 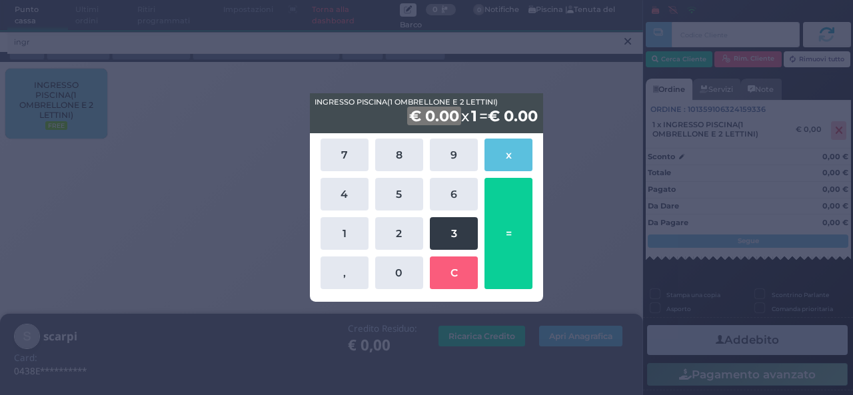 What do you see at coordinates (344, 194) in the screenshot?
I see `button: 4` at bounding box center [344, 194].